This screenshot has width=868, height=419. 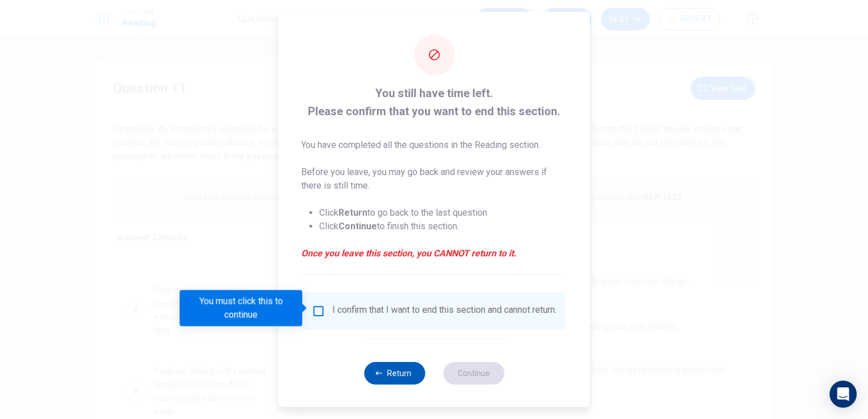 I want to click on div: You must click this to continue, so click(x=240, y=308).